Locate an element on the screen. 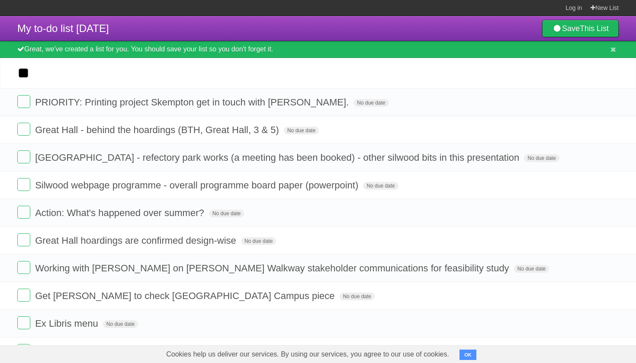 The width and height of the screenshot is (636, 363). span: Cookies help us deliver our services. By using our services, you agree to our use of cookies. is located at coordinates (308, 355).